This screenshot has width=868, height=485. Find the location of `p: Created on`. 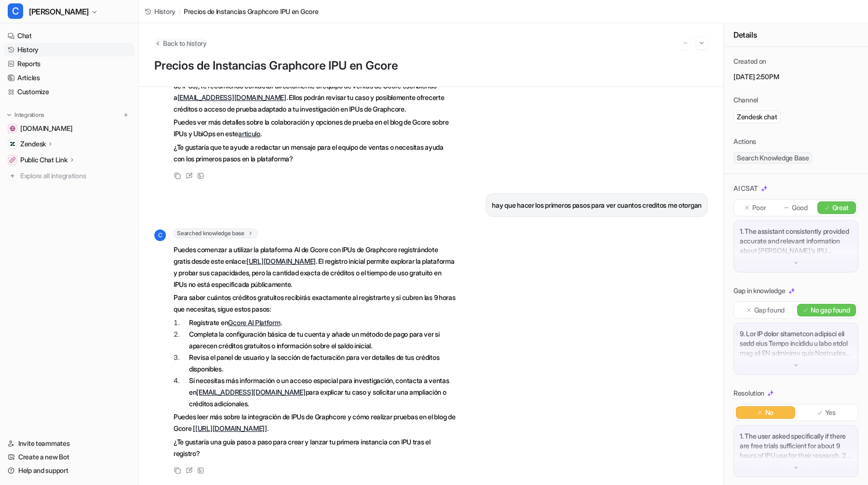

p: Created on is located at coordinates (750, 61).